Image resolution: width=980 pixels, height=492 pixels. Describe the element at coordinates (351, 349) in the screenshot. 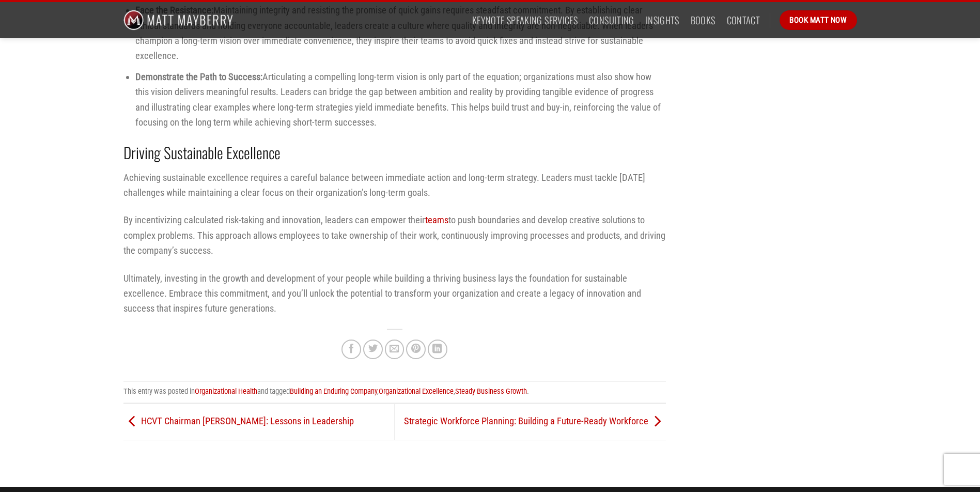

I see `a: Share on Facebook` at that location.